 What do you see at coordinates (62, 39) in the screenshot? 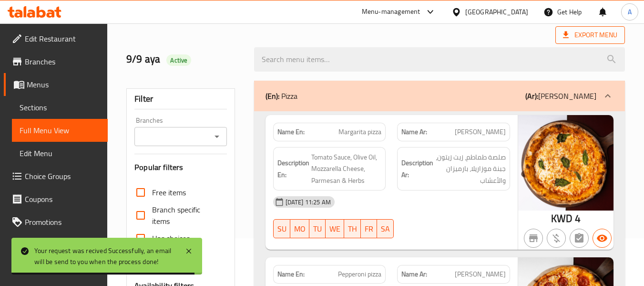
I see `span: Edit Restaurant` at bounding box center [62, 39].